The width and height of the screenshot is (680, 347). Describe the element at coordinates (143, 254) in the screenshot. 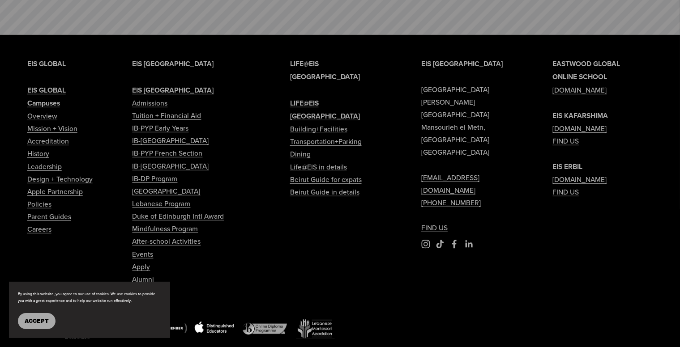

I see `a: Events` at that location.